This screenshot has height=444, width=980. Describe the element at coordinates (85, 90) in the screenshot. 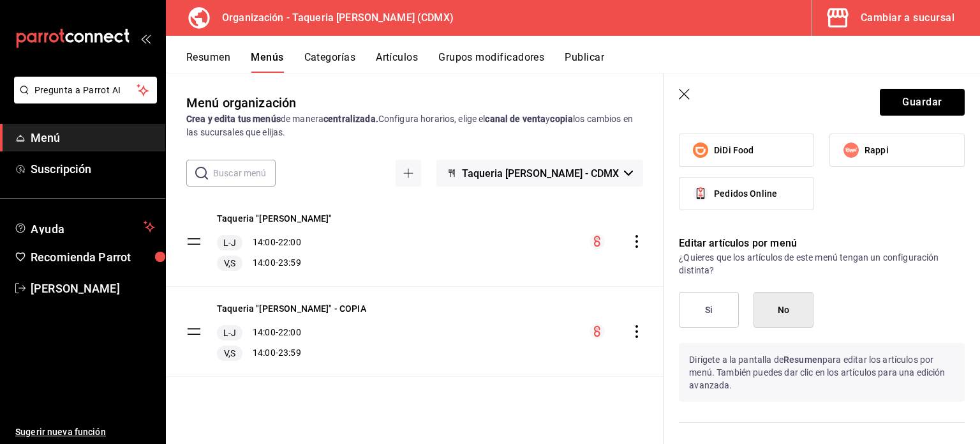

I see `button: Pregunta a Parrot AI` at that location.